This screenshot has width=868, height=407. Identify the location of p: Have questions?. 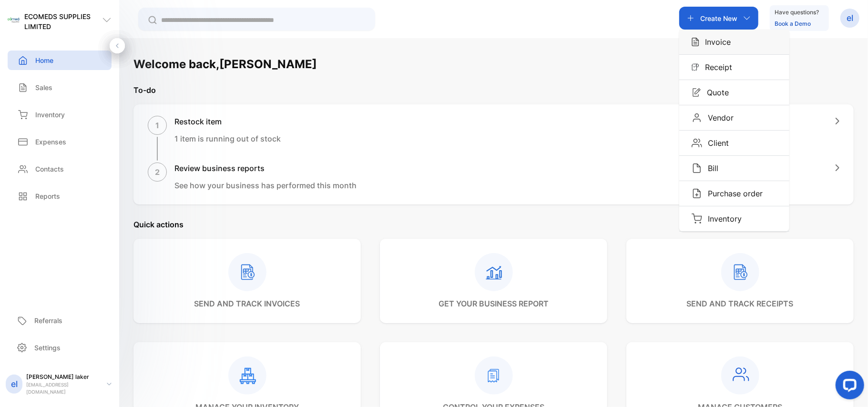
(797, 12).